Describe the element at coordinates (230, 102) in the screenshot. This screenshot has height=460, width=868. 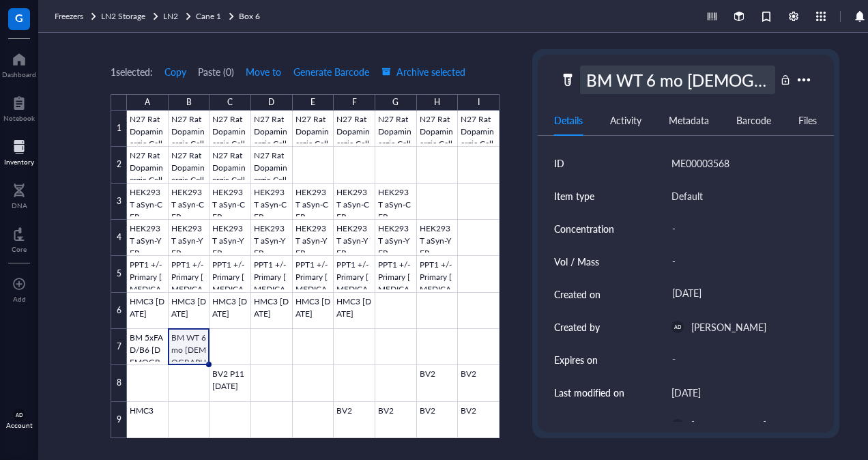
I see `div: C` at that location.